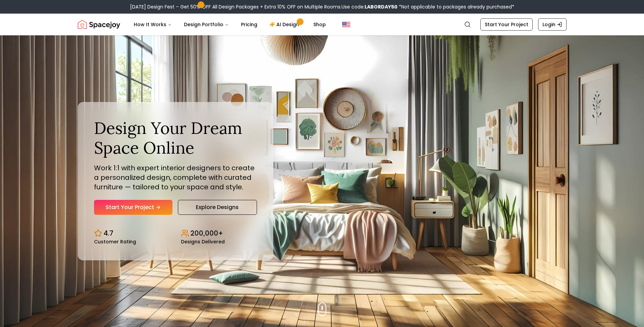 This screenshot has width=644, height=327. I want to click on a: Spacejoy, so click(99, 25).